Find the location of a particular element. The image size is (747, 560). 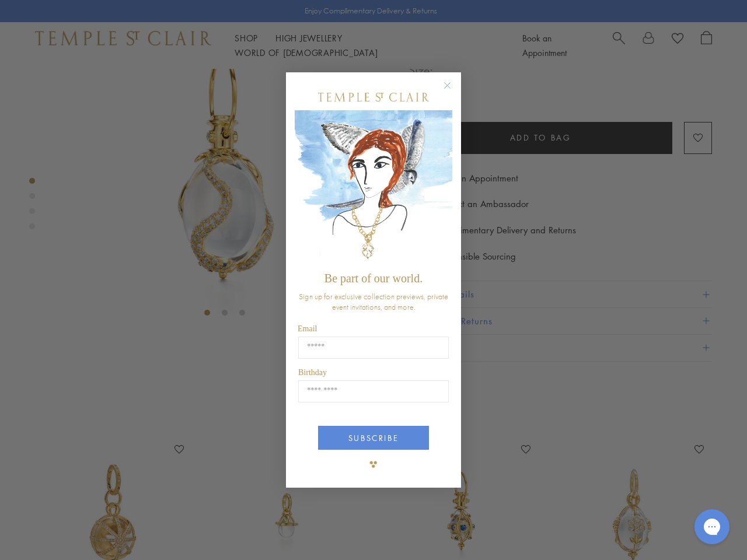

button: Gorgias live chat is located at coordinates (23, 21).